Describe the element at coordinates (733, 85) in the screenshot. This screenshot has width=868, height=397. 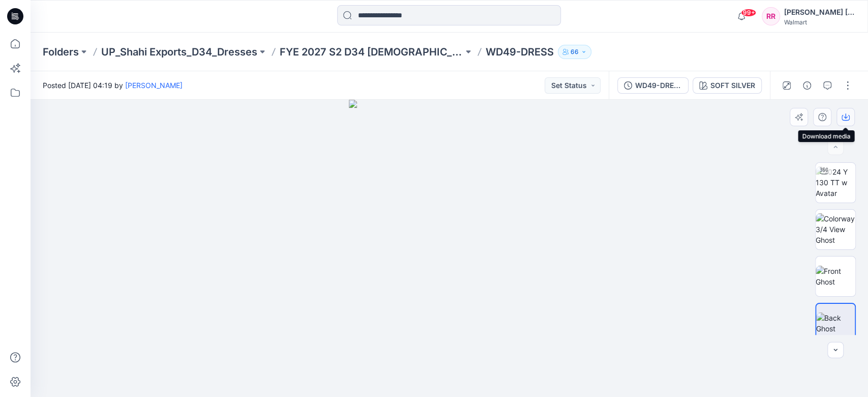
I see `div: SOFT SILVER` at that location.